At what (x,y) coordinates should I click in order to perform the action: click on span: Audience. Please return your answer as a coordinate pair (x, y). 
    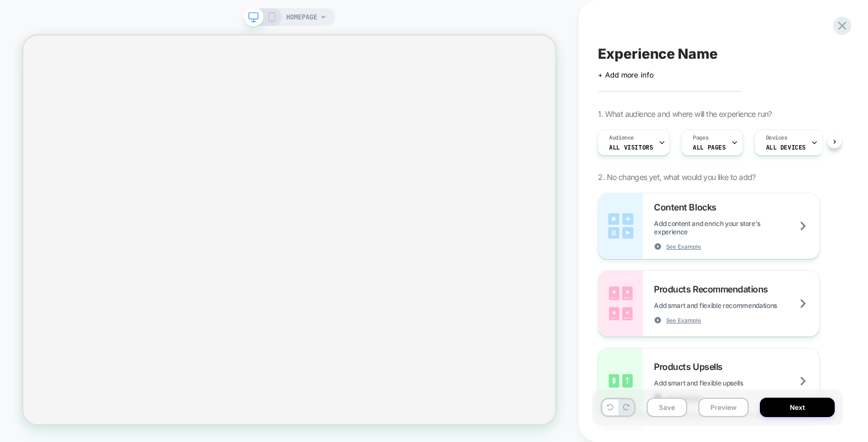
    Looking at the image, I should click on (621, 138).